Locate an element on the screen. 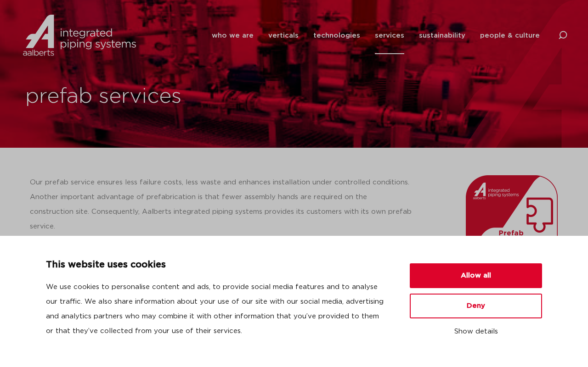 The image size is (588, 367). img: Aalberts_IPS_icon_prefab_service_rgb is located at coordinates (512, 221).